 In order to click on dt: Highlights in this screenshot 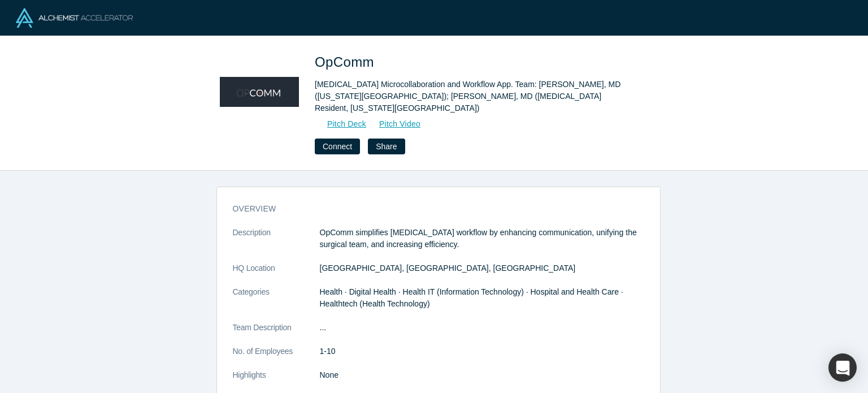, I will do `click(276, 381)`.